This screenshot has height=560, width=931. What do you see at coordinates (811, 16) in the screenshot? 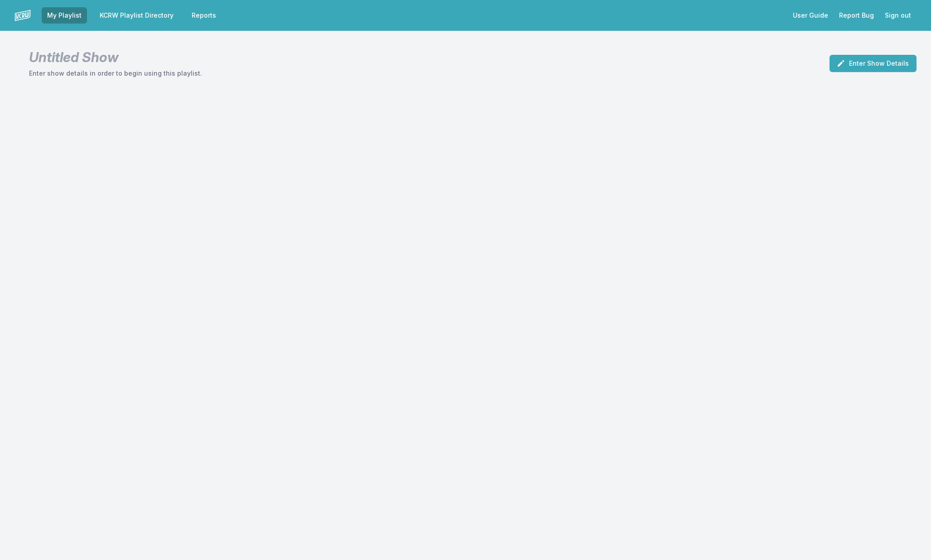
I see `a: User Guide` at bounding box center [811, 16].